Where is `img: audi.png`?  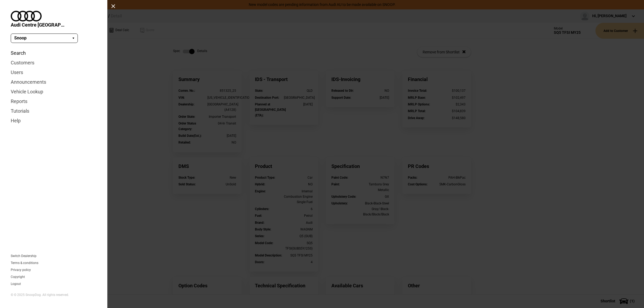
img: audi.png is located at coordinates (26, 16).